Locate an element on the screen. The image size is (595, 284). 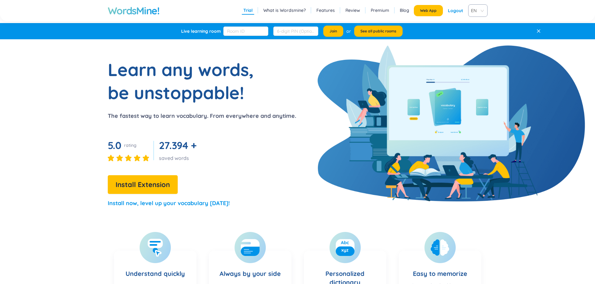
span: 5.0 is located at coordinates (115, 145).